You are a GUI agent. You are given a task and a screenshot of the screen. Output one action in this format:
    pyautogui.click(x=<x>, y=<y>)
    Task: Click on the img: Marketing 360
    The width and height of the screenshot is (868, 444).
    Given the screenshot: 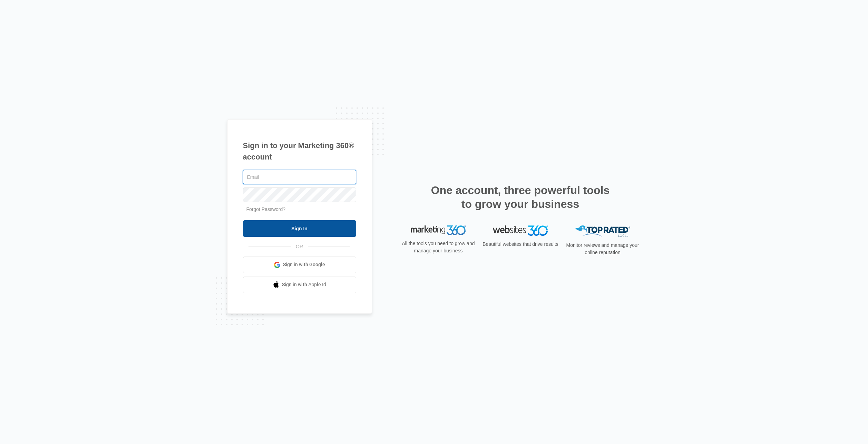 What is the action you would take?
    pyautogui.click(x=438, y=230)
    